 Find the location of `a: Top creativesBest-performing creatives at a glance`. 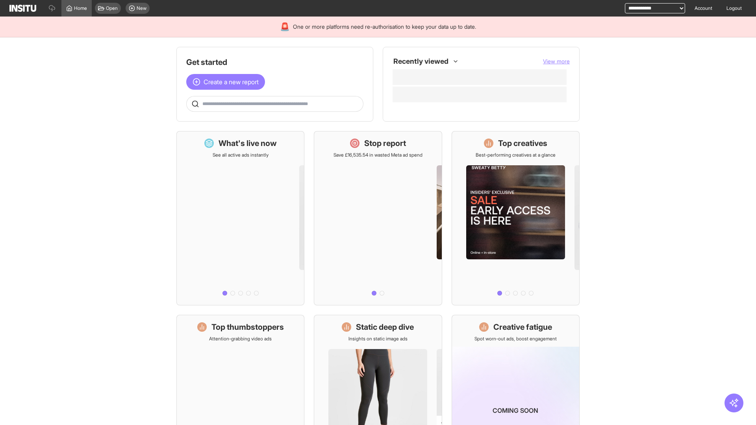

a: Top creativesBest-performing creatives at a glance is located at coordinates (516, 218).